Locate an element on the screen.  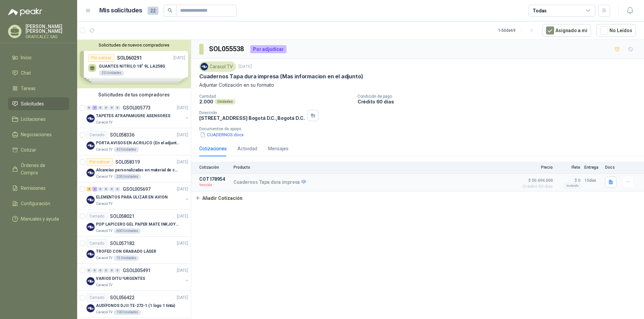
p: Alcancías personalizadas en material de cerámica (VER ADJUNTO) is located at coordinates (137, 170).